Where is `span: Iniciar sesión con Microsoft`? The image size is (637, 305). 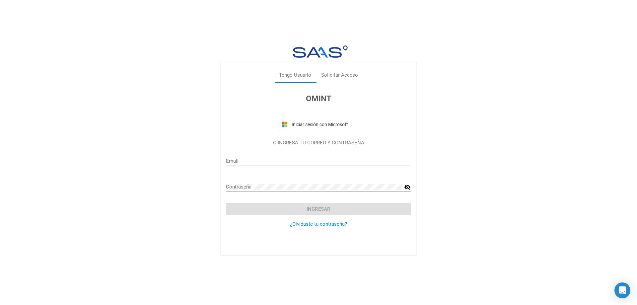 span: Iniciar sesión con Microsoft is located at coordinates (323, 124).